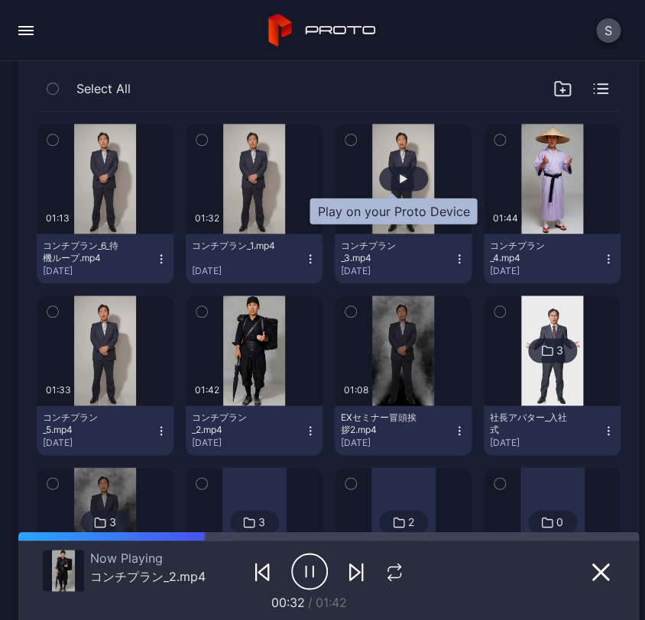 This screenshot has height=620, width=645. I want to click on div: EXセミナー冒頭挨拶2.mp4, so click(383, 424).